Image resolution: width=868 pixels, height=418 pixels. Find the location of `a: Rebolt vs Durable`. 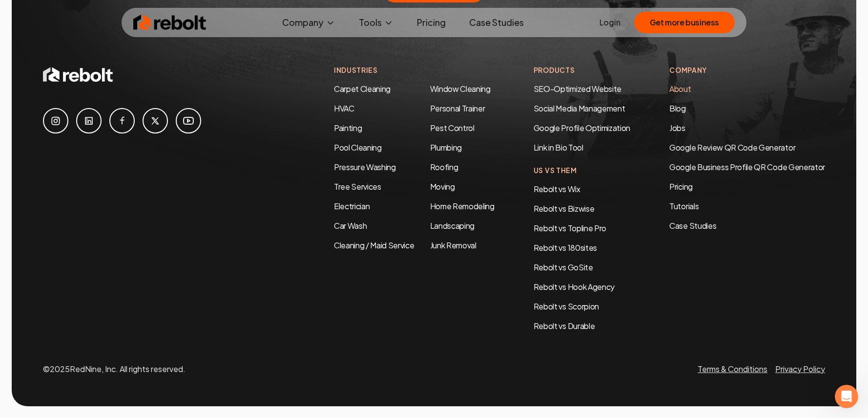

a: Rebolt vs Durable is located at coordinates (564, 326).